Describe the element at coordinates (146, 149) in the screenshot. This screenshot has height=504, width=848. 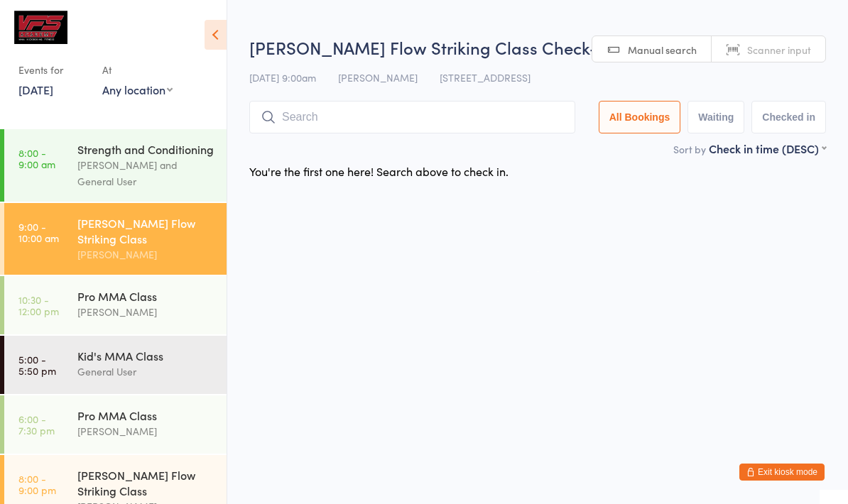
I see `div: Strength and Conditioning` at that location.